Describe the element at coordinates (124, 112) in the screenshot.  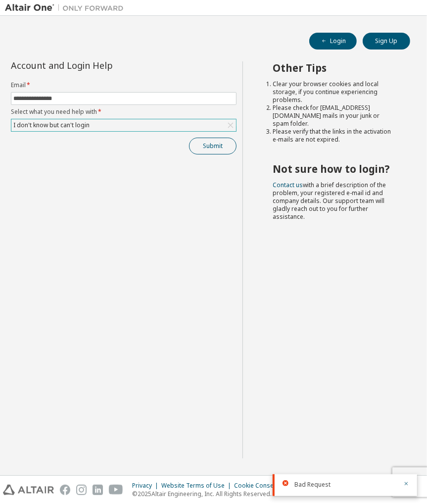
I see `label: Select what you need help with` at that location.